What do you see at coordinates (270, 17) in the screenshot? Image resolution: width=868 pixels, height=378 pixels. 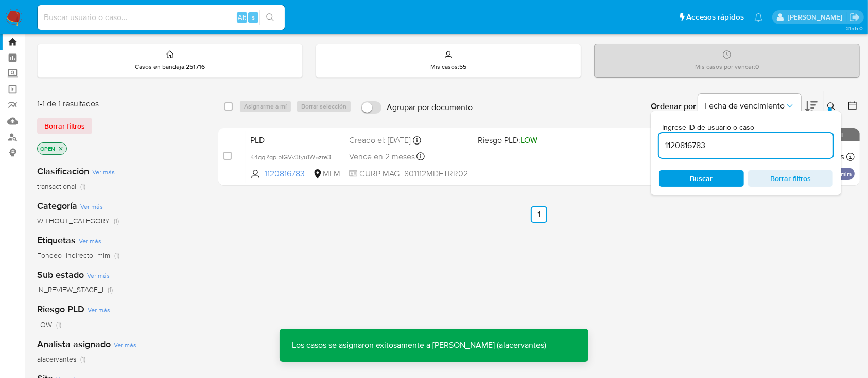 I see `button: search-icon` at bounding box center [270, 17].